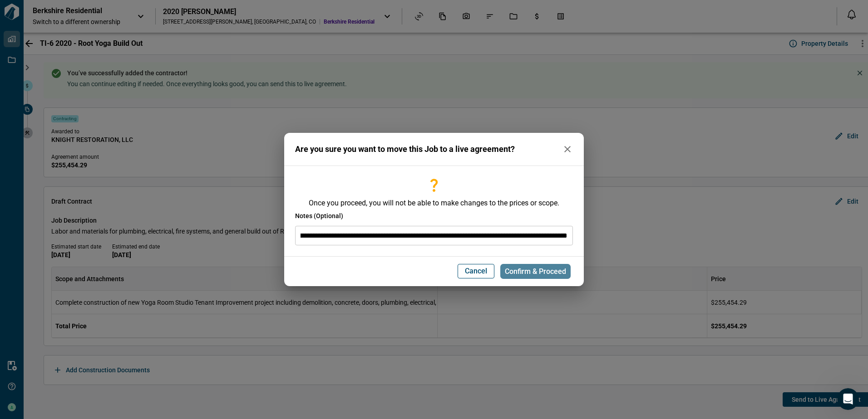 The image size is (868, 419). Describe the element at coordinates (405, 150) in the screenshot. I see `span: Are you sure you want to move this Job to a live agreement?` at that location.